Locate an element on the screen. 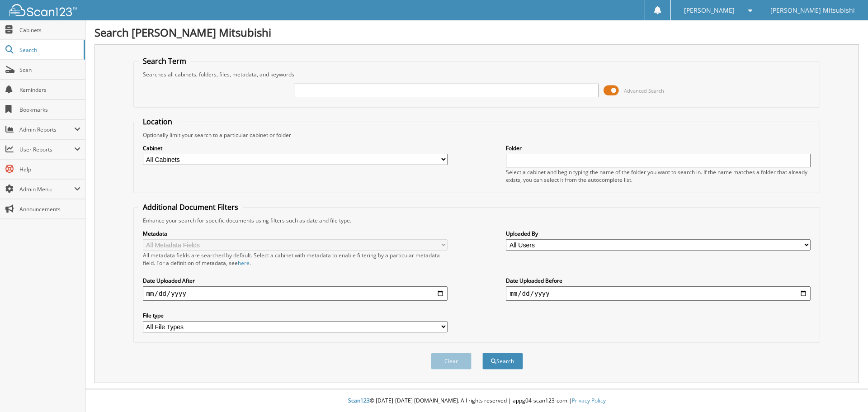  span: Advanced Search is located at coordinates (644, 91).